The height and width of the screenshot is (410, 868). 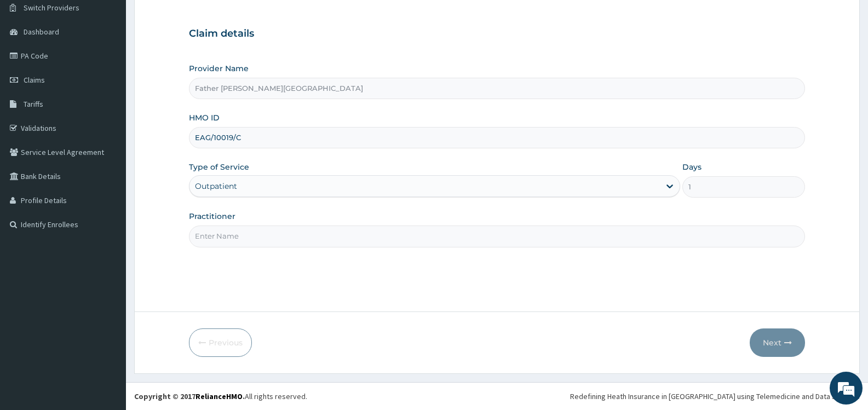 I want to click on img: d_794563401_company_1708531726252_794563401, so click(x=32, y=68).